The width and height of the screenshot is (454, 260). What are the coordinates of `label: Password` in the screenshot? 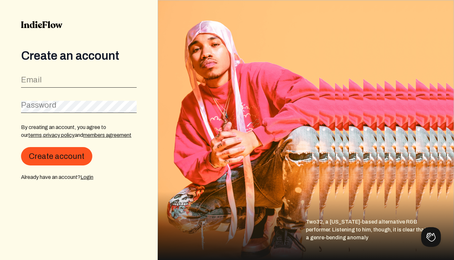 It's located at (39, 105).